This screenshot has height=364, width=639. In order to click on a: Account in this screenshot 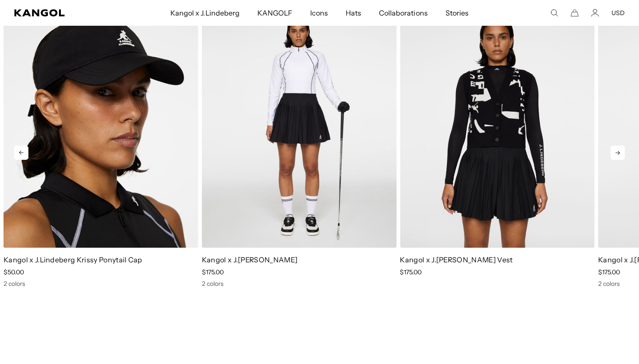, I will do `click(595, 13)`.